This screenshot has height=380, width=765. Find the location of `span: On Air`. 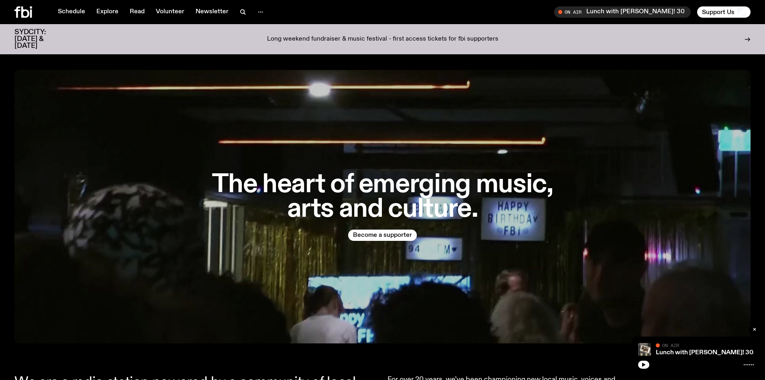

span: On Air is located at coordinates (671, 345).